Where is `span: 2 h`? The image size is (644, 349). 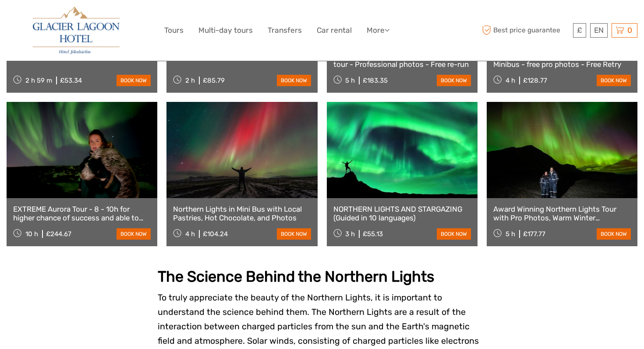
span: 2 h is located at coordinates (190, 80).